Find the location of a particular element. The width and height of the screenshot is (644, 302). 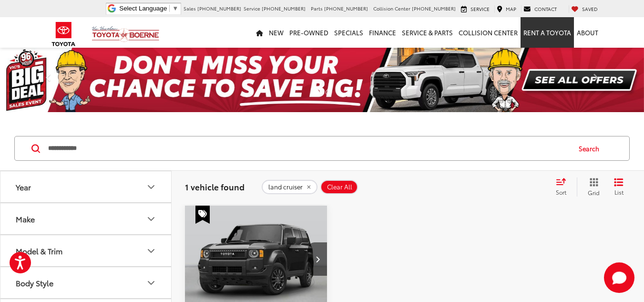

a: Home is located at coordinates (259, 32).